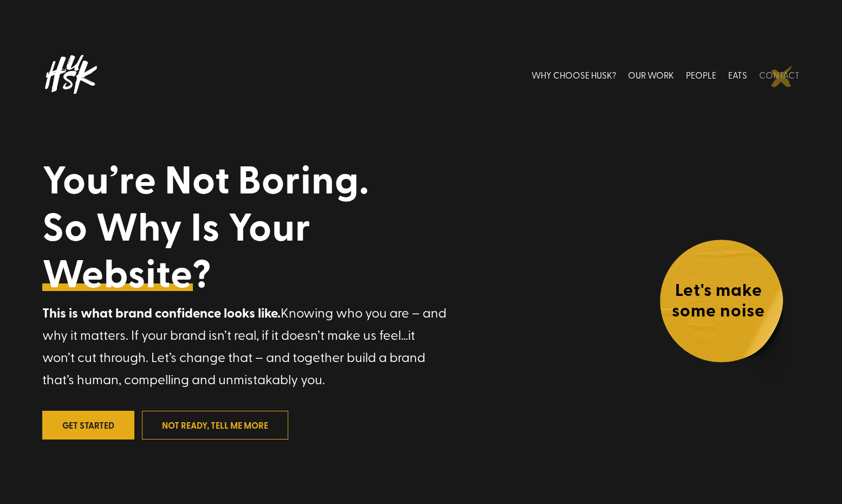 This screenshot has width=842, height=504. I want to click on a: OUR WORK, so click(651, 74).